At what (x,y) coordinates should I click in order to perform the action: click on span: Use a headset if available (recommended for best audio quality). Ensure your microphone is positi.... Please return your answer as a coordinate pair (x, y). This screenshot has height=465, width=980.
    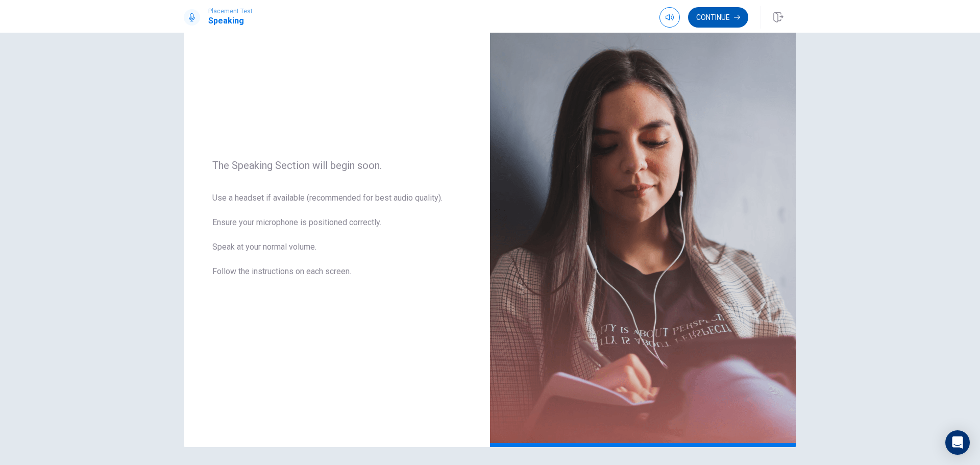
    Looking at the image, I should click on (337, 241).